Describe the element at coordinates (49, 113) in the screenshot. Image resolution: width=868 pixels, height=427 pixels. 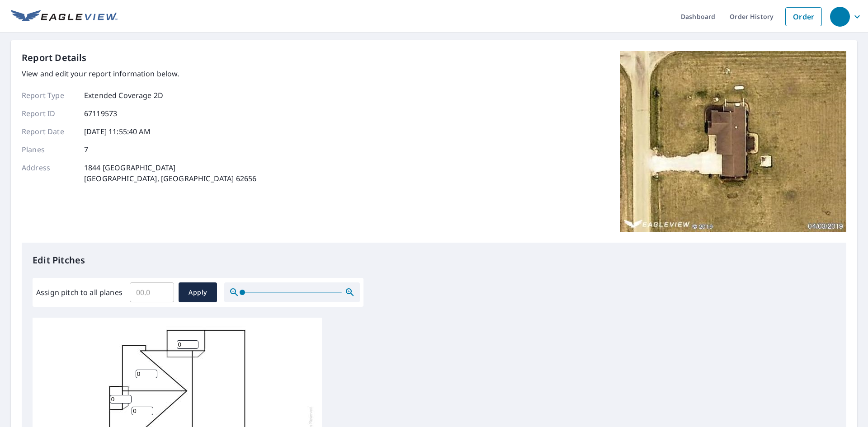
I see `p: Report ID` at that location.